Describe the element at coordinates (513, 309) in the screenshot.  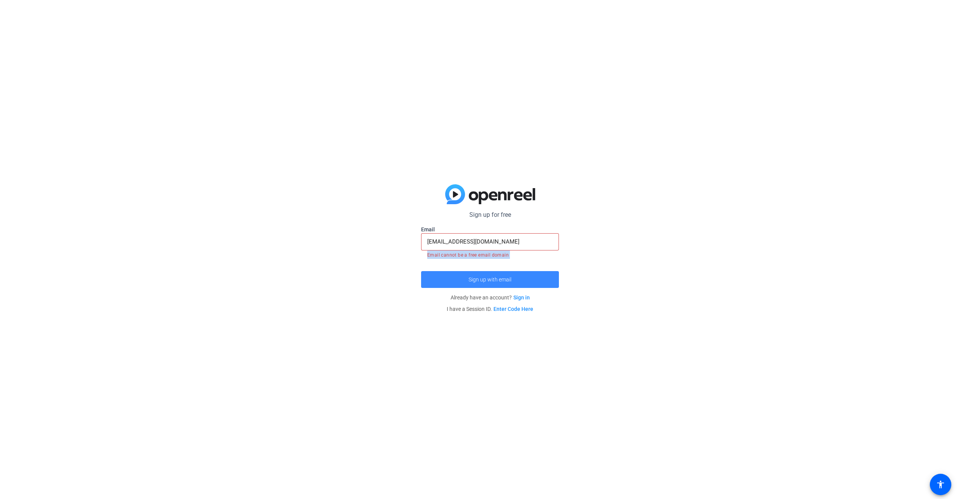
I see `a: Enter Code Here` at that location.